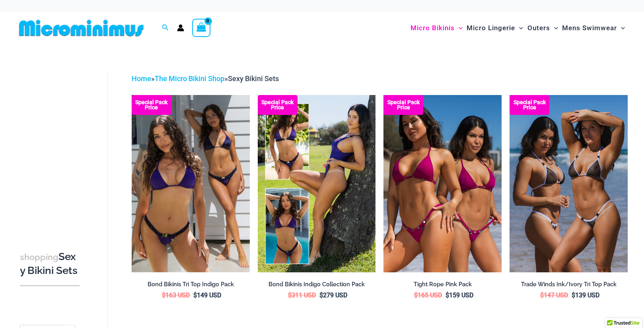 This screenshot has height=328, width=644. What do you see at coordinates (317, 184) in the screenshot?
I see `a: Bond Inidgo Collection Pack (10) Bond Indigo Bikini Collection Pack Back (6)Bond Indigo Bikini Co...` at bounding box center [317, 184].